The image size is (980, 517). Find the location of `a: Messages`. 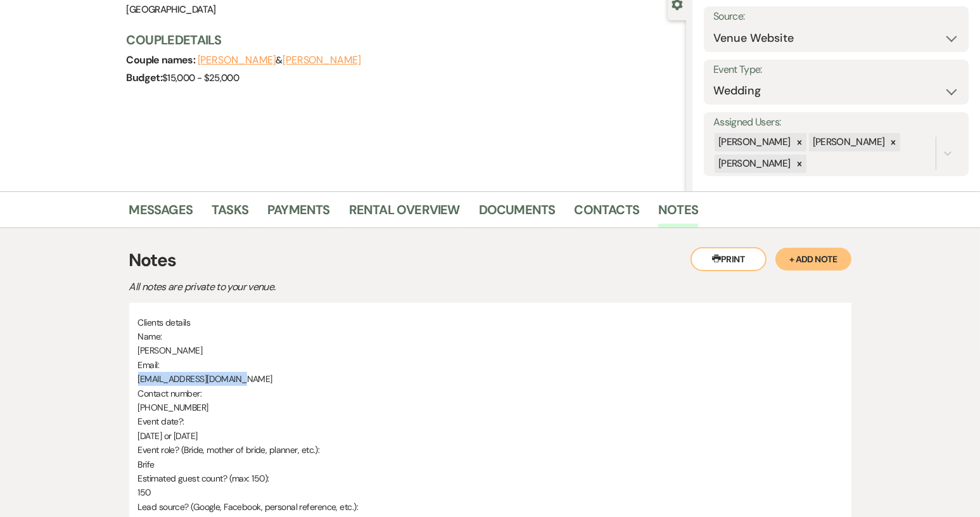

a: Messages is located at coordinates (161, 213).